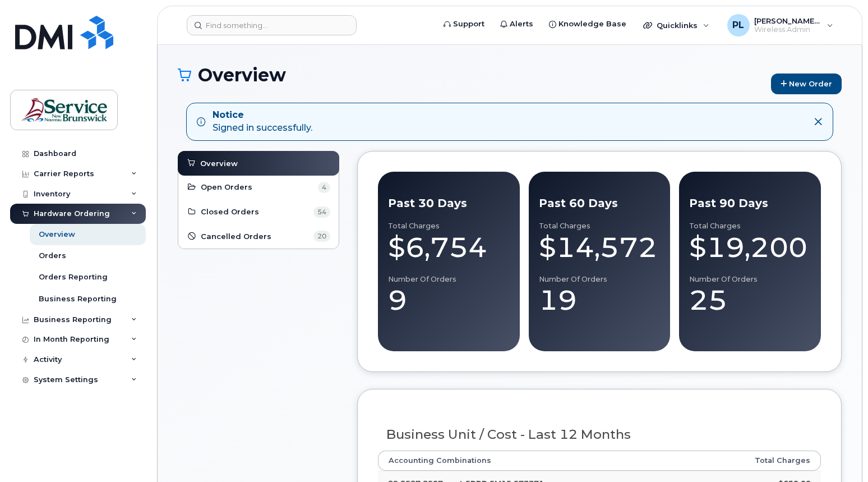 The image size is (868, 482). Describe the element at coordinates (472, 74) in the screenshot. I see `h1: Overview` at that location.